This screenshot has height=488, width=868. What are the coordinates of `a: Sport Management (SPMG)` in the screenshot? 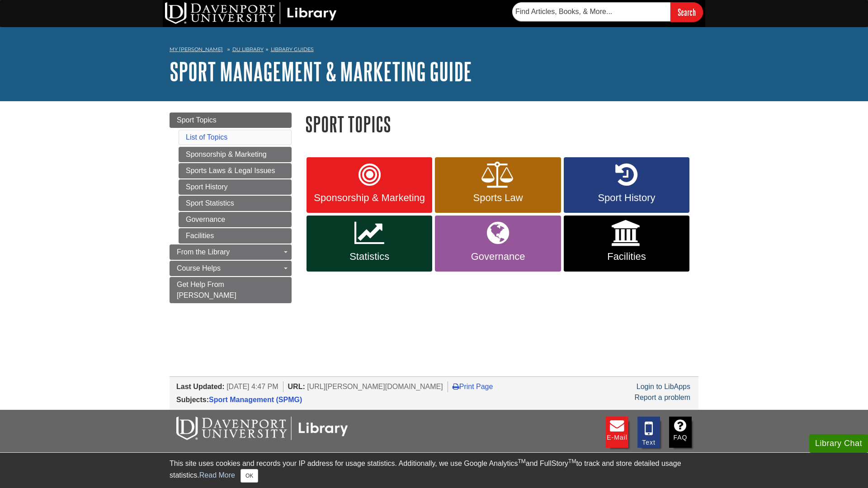 It's located at (256, 399).